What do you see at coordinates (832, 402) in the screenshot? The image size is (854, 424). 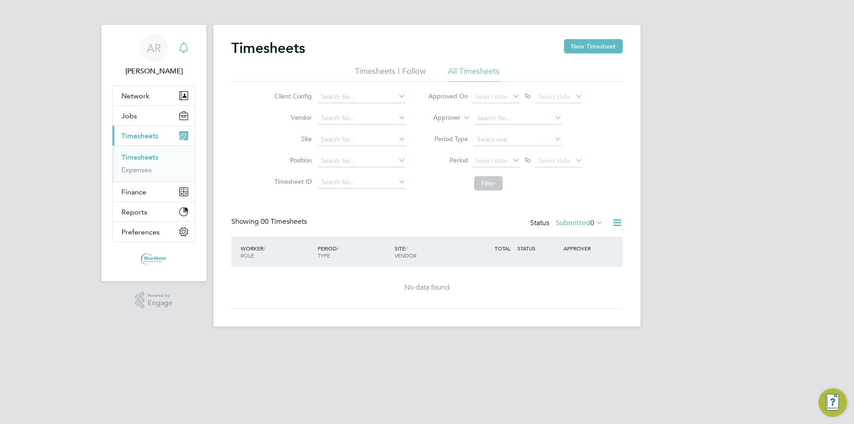 I see `button: Engage Resource Center` at bounding box center [832, 402].